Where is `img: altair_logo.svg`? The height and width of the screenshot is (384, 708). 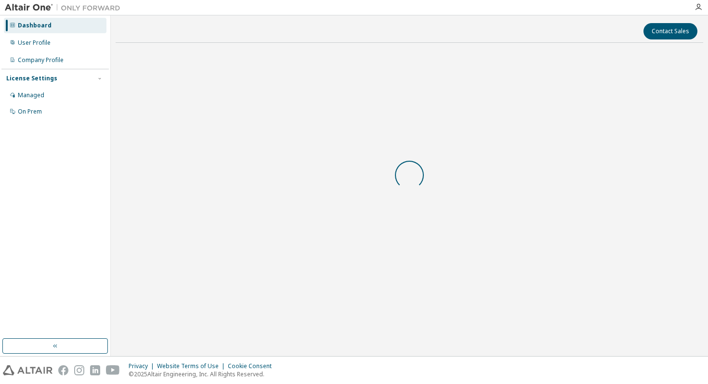 img: altair_logo.svg is located at coordinates (27, 370).